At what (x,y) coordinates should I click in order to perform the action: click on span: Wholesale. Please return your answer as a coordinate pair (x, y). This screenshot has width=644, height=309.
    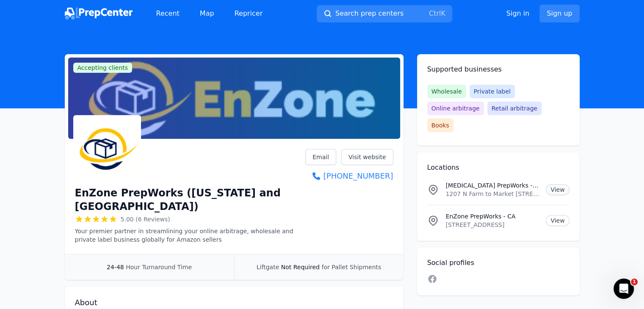
    Looking at the image, I should click on (447, 91).